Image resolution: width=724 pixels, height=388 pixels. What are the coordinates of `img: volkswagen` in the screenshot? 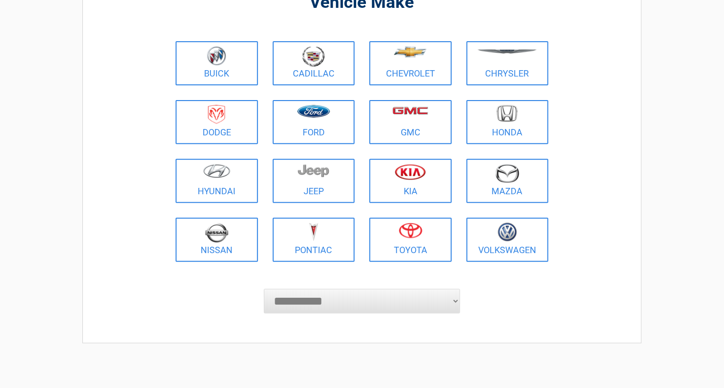 It's located at (507, 232).